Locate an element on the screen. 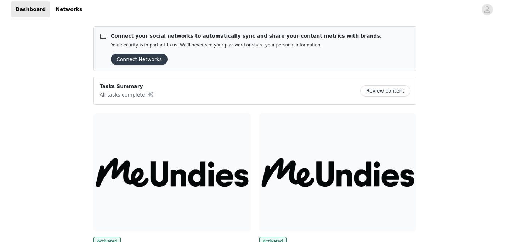  p: Connect your social networks to automatically sync and share your content metrics with brands. is located at coordinates (246, 36).